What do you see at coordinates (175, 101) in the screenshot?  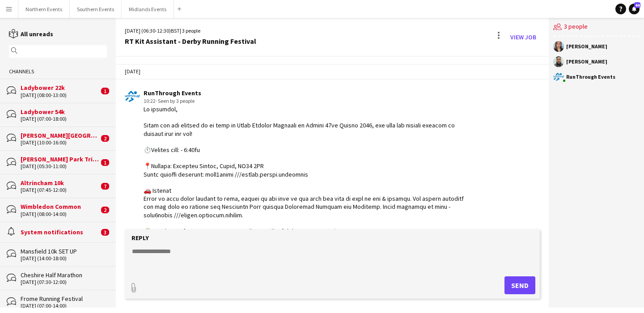 I see `span: · Seen by 3 people` at bounding box center [175, 101].